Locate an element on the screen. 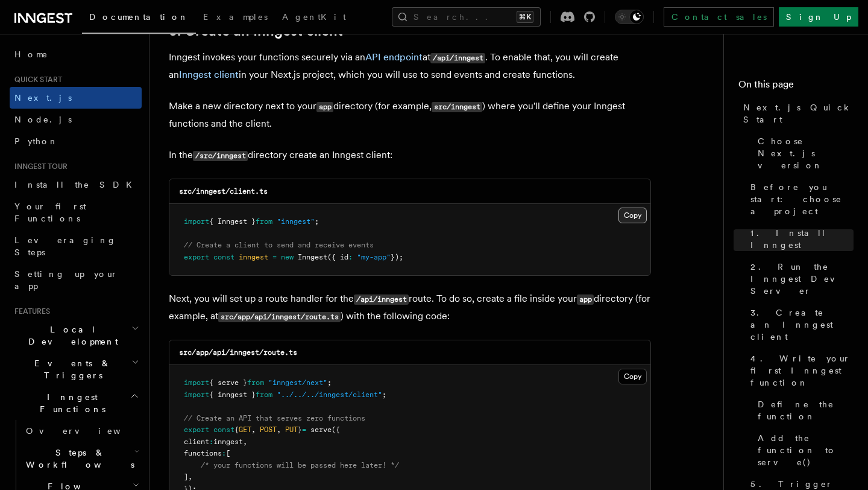 This screenshot has width=868, height=490. span: GET is located at coordinates (245, 430).